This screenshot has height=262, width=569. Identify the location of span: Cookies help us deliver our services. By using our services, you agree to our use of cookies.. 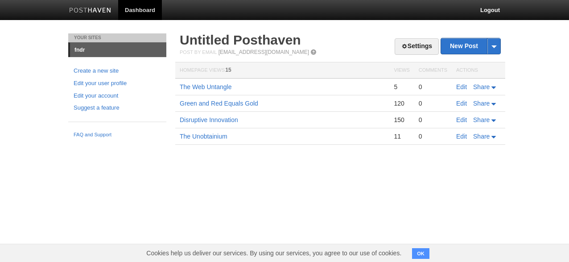
(274, 253).